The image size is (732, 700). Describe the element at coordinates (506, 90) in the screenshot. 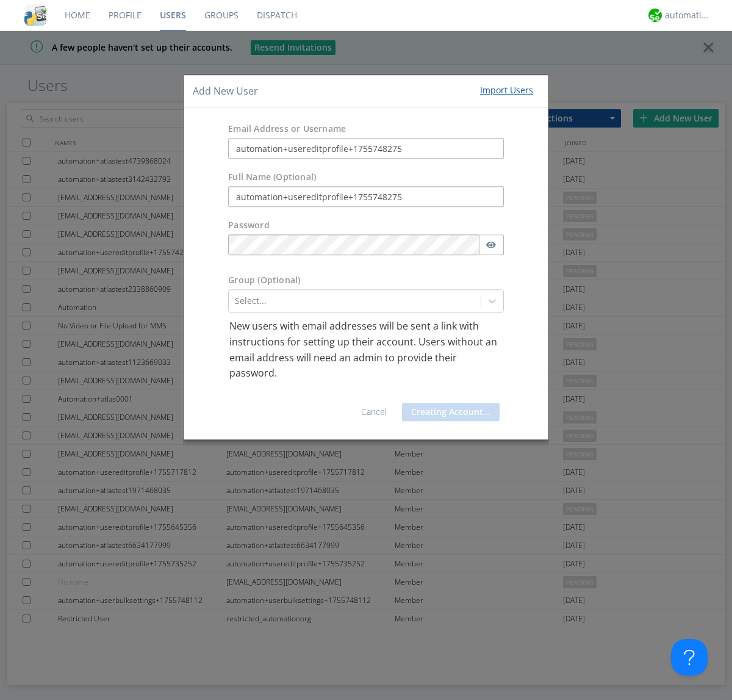

I see `div: Import Users` at that location.